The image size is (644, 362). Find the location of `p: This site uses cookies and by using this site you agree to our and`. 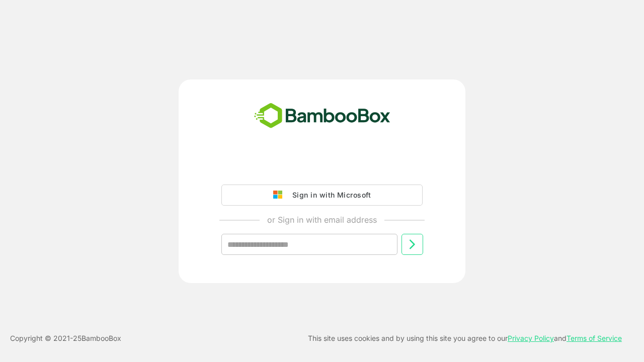

p: This site uses cookies and by using this site you agree to our and is located at coordinates (465, 338).